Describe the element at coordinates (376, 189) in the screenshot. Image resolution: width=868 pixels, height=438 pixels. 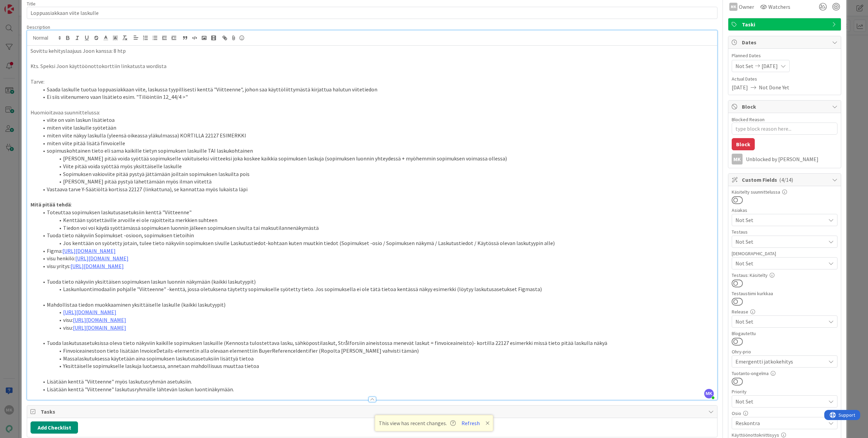
I see `li: Vastaava tarve Y-Säätiöltä kortissa 22127 (linkattuna), se kannattaa myös lukaista läpi` at that location.